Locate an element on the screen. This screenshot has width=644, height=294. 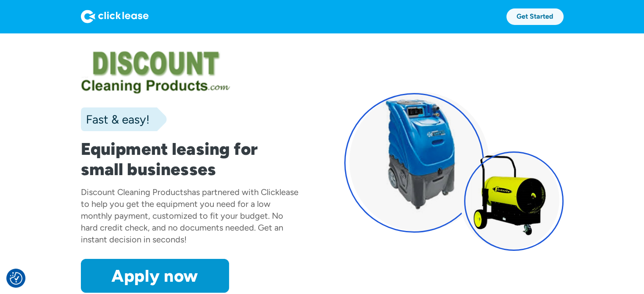
div: Discount Cleaning Products is located at coordinates (134, 192).